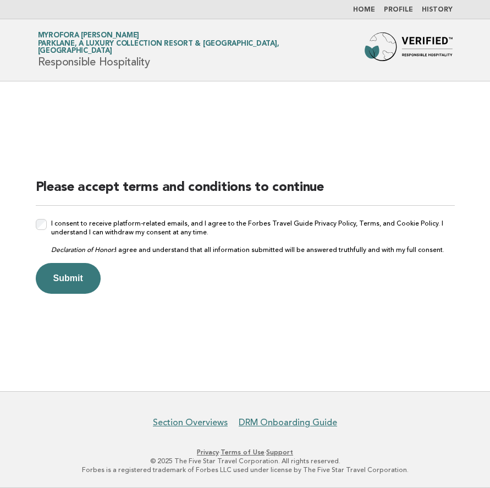 The width and height of the screenshot is (490, 488). I want to click on label: I consent to receive platform-related emails, and I agree to the Forbes Travel Guide Privacy Poli..., so click(253, 236).